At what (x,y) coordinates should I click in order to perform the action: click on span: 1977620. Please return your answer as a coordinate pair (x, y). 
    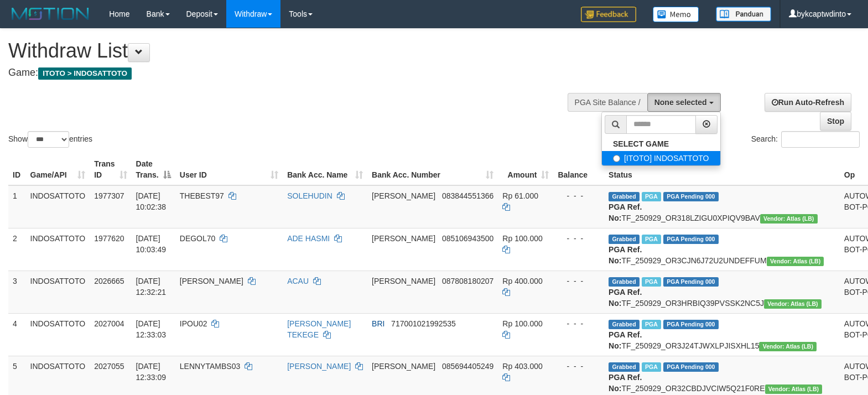
    Looking at the image, I should click on (109, 238).